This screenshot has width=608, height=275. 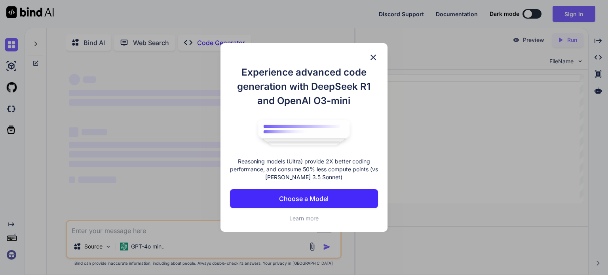 What do you see at coordinates (373, 57) in the screenshot?
I see `img: close` at bounding box center [373, 57].